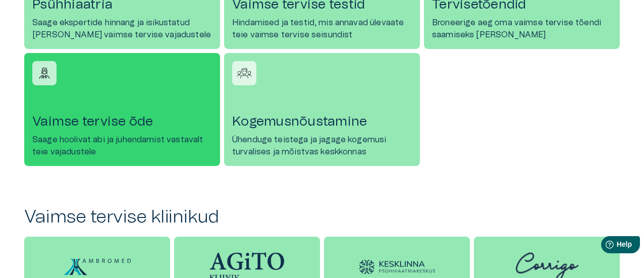  I want to click on span: Help, so click(59, 12).